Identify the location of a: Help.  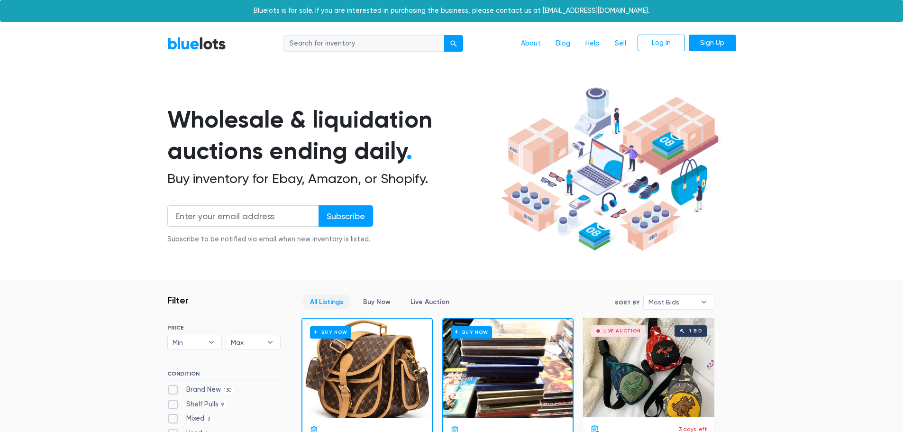
(593, 44).